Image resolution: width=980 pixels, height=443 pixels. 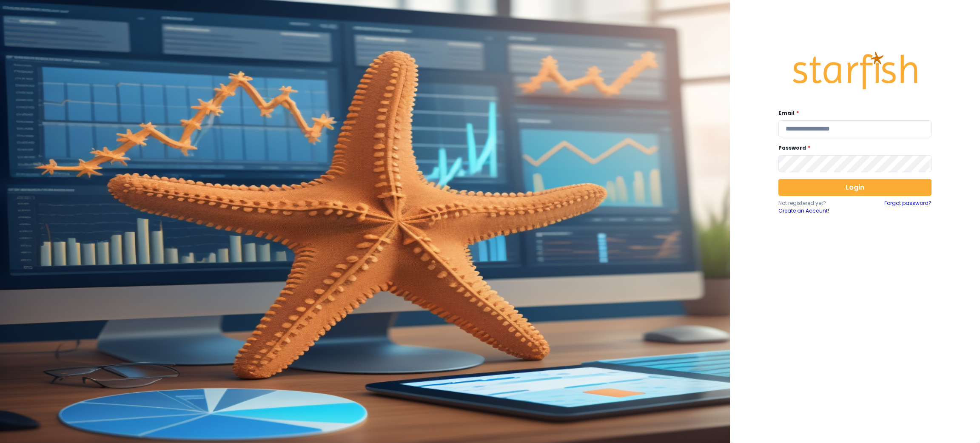 What do you see at coordinates (852, 148) in the screenshot?
I see `label: Password` at bounding box center [852, 148].